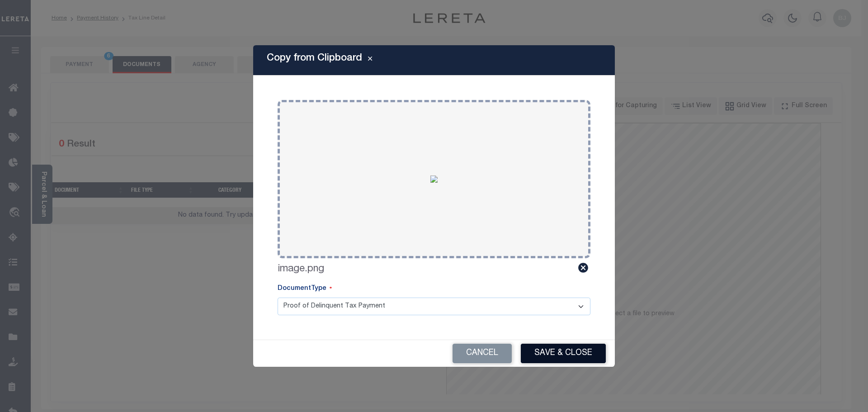 The height and width of the screenshot is (412, 868). Describe the element at coordinates (305, 289) in the screenshot. I see `label: DocumentType` at that location.